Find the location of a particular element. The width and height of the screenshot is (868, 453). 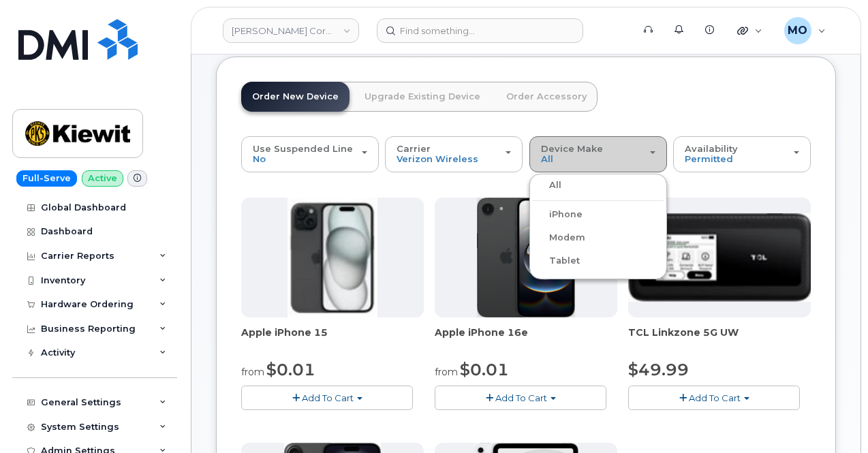

a: Kiewit Corporation is located at coordinates (291, 31).